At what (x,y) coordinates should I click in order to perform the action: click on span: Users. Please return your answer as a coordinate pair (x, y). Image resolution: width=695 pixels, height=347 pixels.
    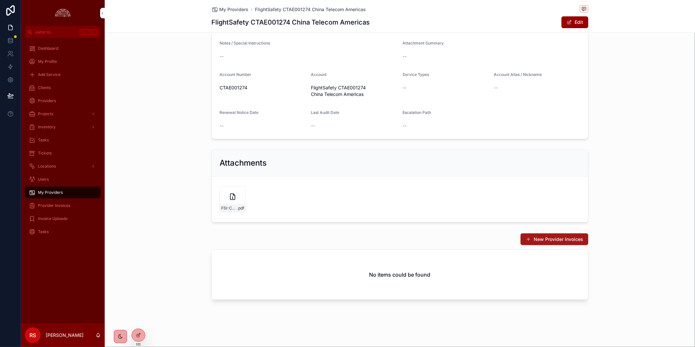
    Looking at the image, I should click on (43, 179).